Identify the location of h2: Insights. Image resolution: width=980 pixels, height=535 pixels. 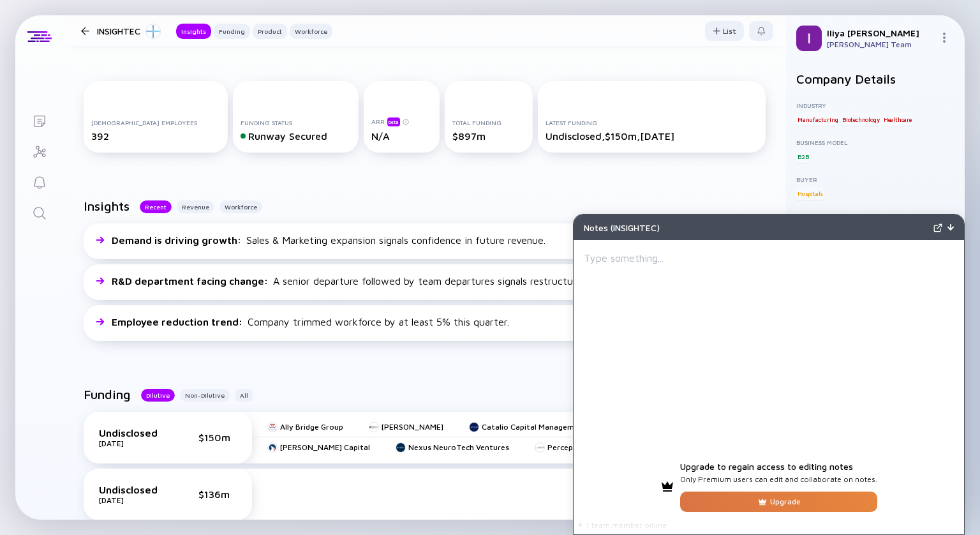
(107, 206).